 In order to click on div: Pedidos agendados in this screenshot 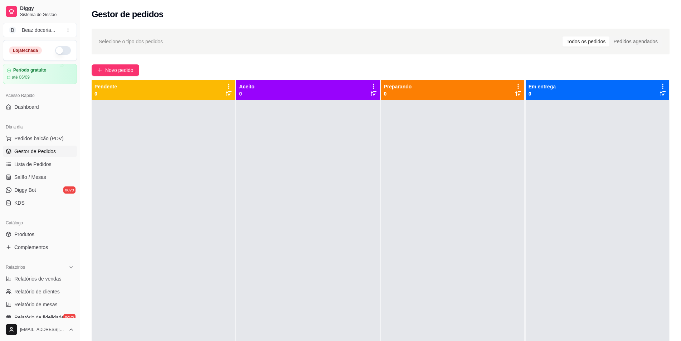, I will do `click(636, 42)`.